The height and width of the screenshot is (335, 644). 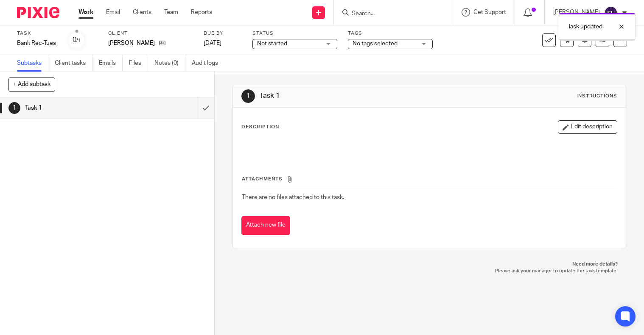 What do you see at coordinates (37, 33) in the screenshot?
I see `label: Task` at bounding box center [37, 33].